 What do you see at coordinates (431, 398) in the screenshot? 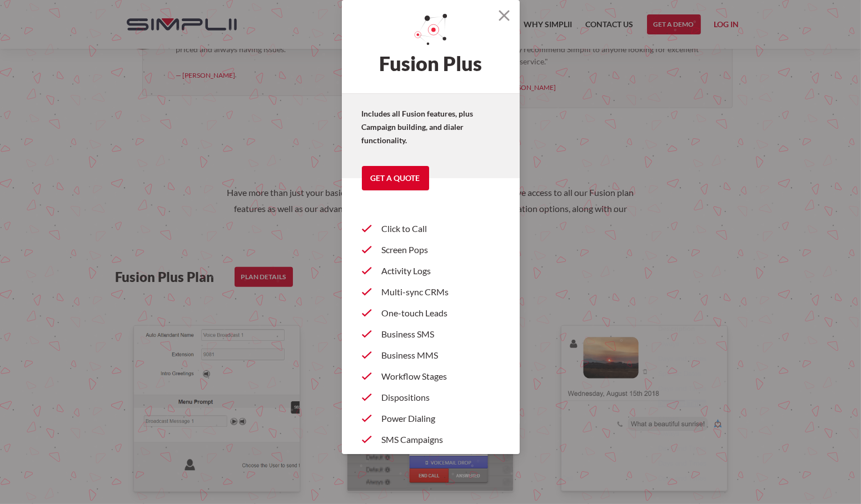
I see `a: Dispositions` at bounding box center [431, 398].